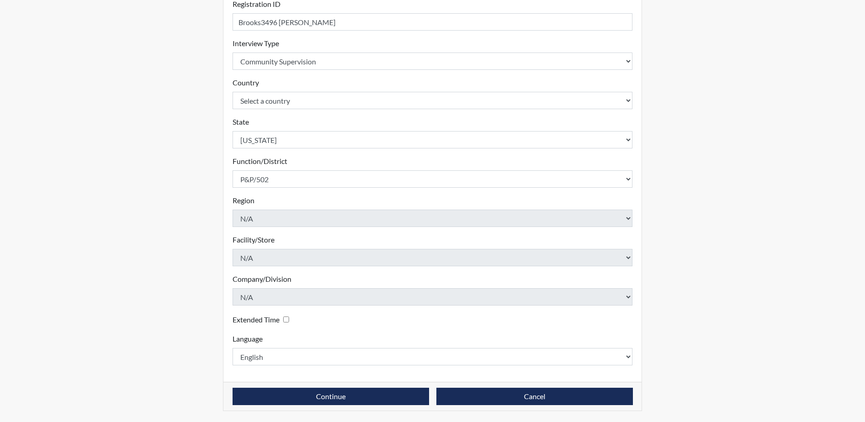  Describe the element at coordinates (246, 83) in the screenshot. I see `label: Country` at that location.